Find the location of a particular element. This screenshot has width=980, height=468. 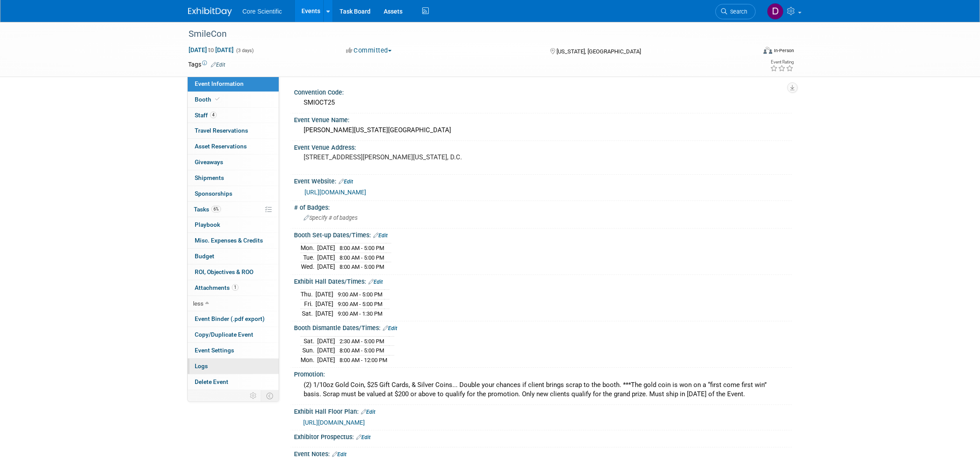

span: Misc. Expenses & Credits is located at coordinates (229, 240).